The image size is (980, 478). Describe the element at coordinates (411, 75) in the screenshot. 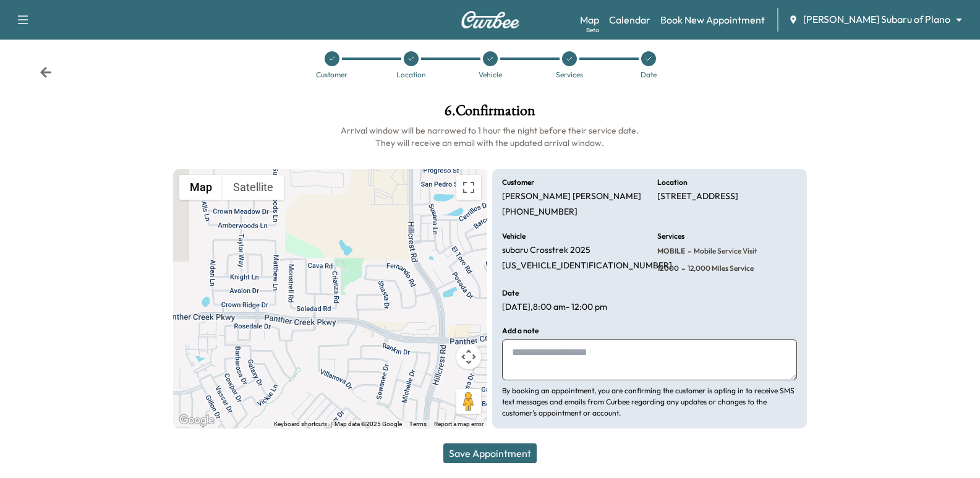

I see `div: Location` at that location.